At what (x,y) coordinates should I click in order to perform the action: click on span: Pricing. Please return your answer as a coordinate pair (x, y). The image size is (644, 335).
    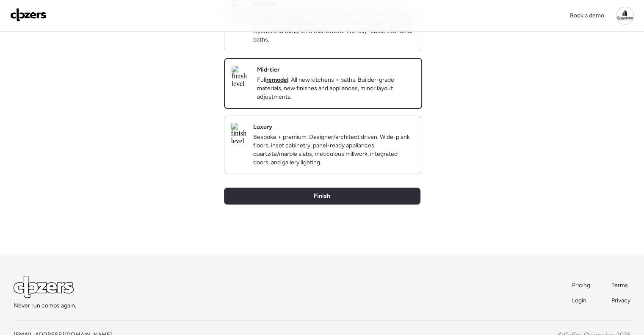
    Looking at the image, I should click on (581, 285).